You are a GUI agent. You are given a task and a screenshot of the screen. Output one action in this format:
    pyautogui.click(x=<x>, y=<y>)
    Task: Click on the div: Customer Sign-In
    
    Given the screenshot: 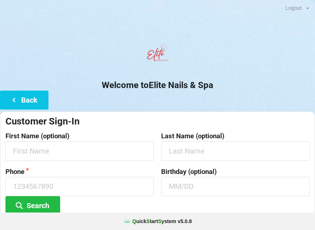 What is the action you would take?
    pyautogui.click(x=158, y=121)
    